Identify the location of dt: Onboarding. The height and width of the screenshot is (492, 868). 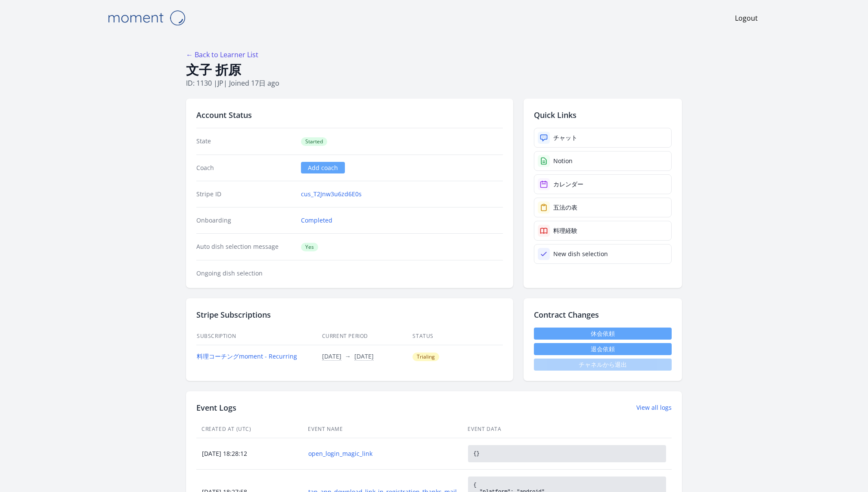
(245, 221).